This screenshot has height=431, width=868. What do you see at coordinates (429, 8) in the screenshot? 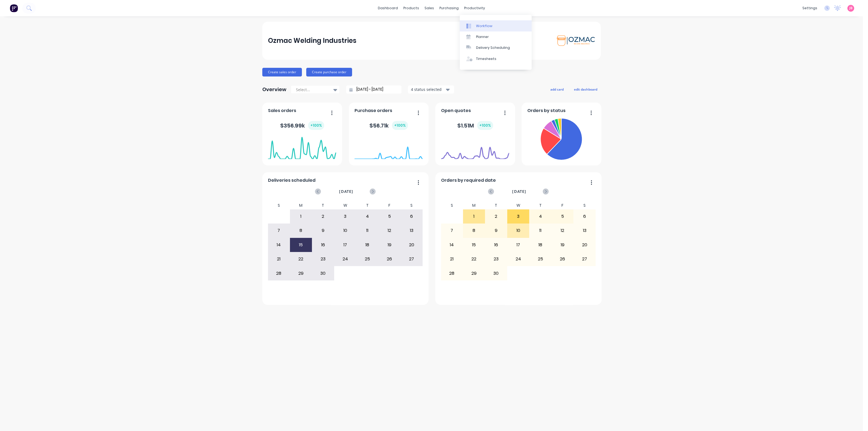
I see `div: sales` at bounding box center [429, 8].